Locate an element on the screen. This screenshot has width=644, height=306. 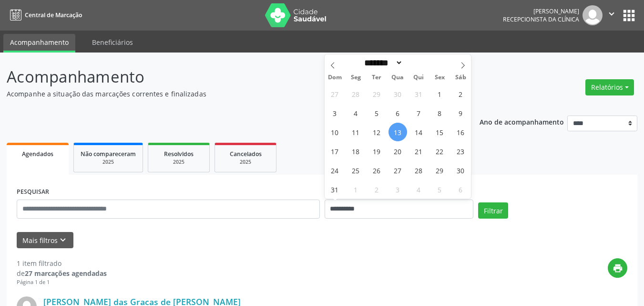
span: Agosto 18, 2025 is located at coordinates (355, 151).